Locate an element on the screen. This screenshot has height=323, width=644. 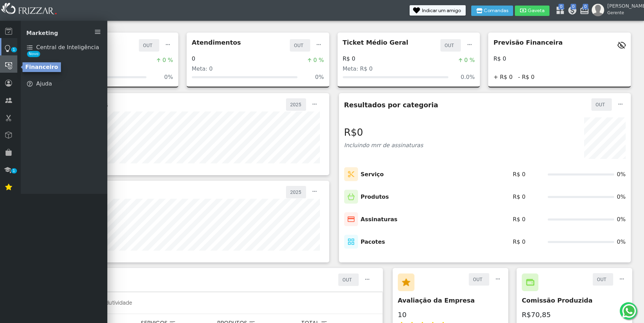
a: Central de InteligênciaNovo is located at coordinates (64, 51).